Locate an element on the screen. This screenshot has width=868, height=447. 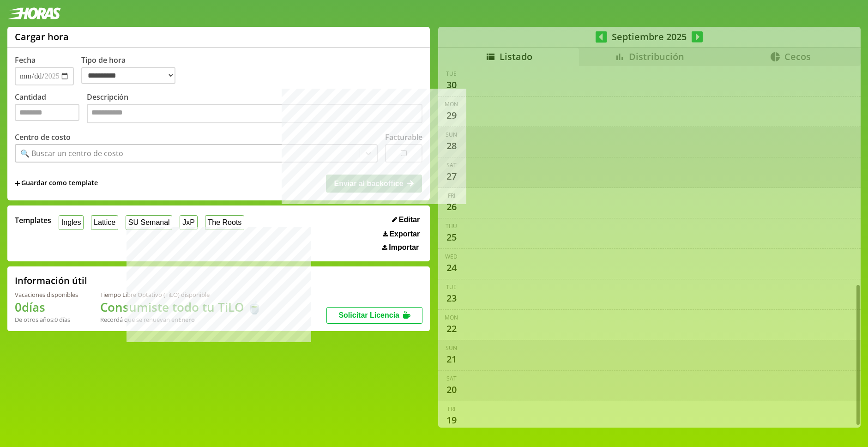
h1: Consumiste todo tu TiLO 🍵 is located at coordinates (181, 307).